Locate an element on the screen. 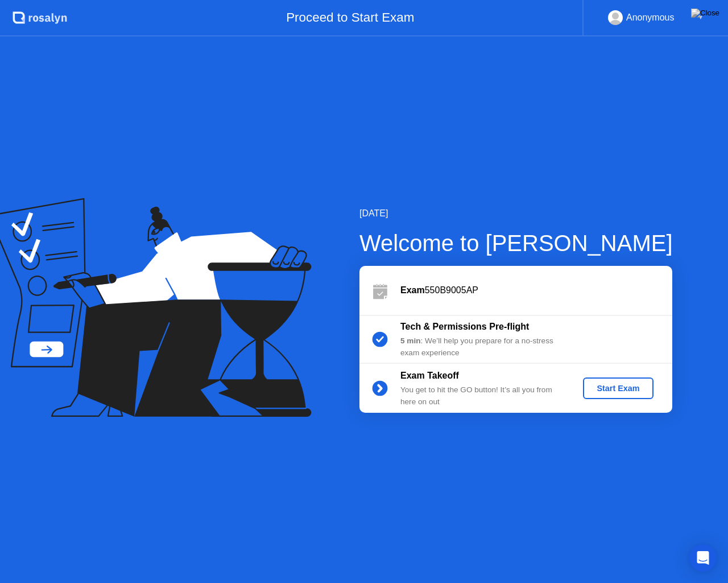  b: 5 min is located at coordinates (411, 340).